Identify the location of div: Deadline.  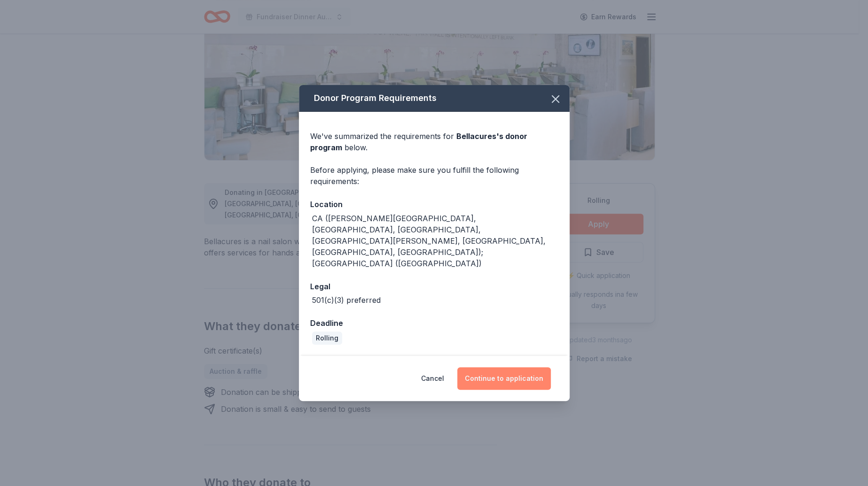
(434, 323).